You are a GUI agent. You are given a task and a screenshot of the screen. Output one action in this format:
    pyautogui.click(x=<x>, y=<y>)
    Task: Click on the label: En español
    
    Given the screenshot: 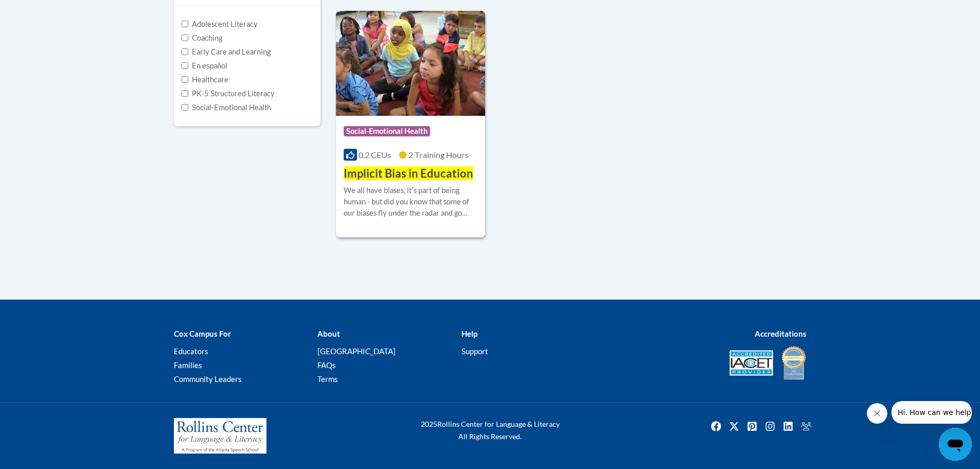 What is the action you would take?
    pyautogui.click(x=204, y=66)
    